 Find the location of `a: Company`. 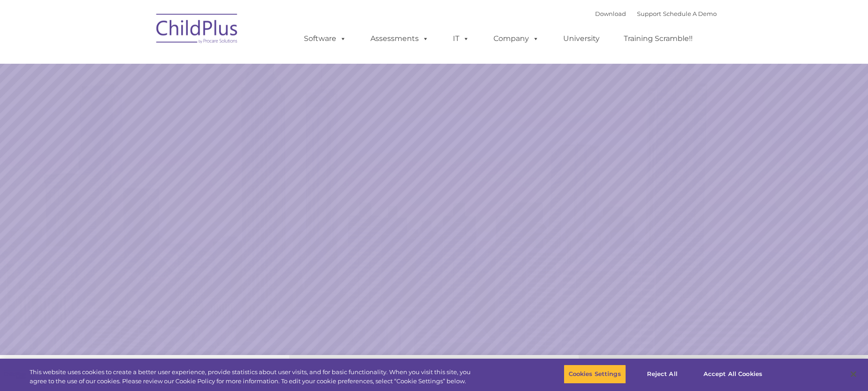

a: Company is located at coordinates (516, 39).